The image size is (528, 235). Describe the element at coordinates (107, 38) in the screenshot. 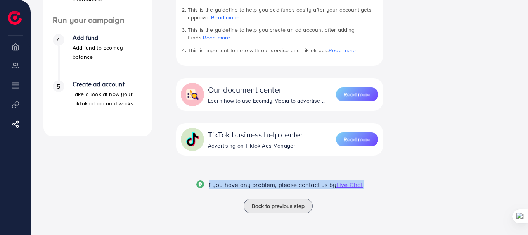

I see `h4: Add fund` at that location.